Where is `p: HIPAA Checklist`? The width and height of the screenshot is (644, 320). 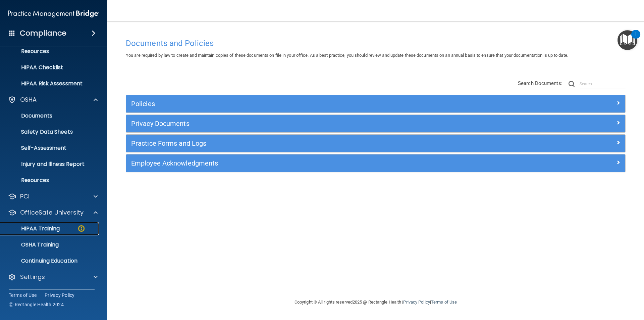 p: HIPAA Checklist is located at coordinates (50, 67).